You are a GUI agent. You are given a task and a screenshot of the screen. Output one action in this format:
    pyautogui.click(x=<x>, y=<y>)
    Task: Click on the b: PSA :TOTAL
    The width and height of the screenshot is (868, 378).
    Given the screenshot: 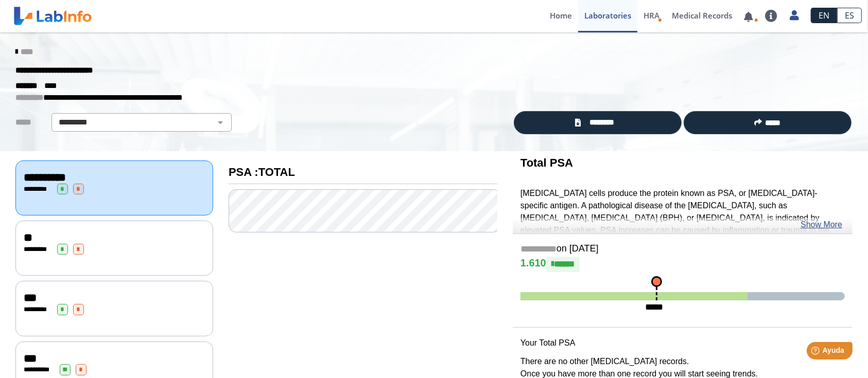 What is the action you would take?
    pyautogui.click(x=262, y=172)
    